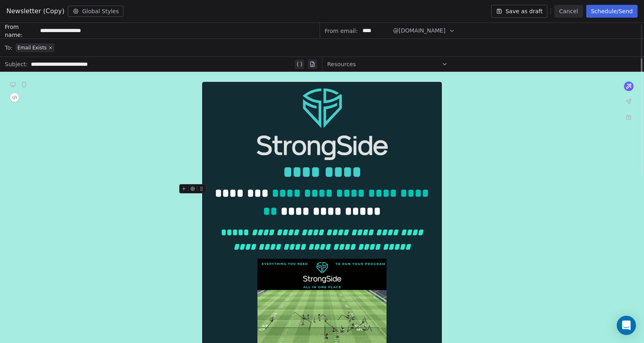  I want to click on span: Subject:, so click(16, 65).